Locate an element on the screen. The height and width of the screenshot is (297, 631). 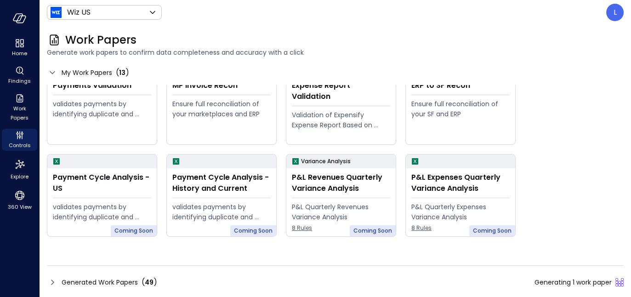
div: P&L Quarterly Revenues Variance Analysis is located at coordinates (341, 212).